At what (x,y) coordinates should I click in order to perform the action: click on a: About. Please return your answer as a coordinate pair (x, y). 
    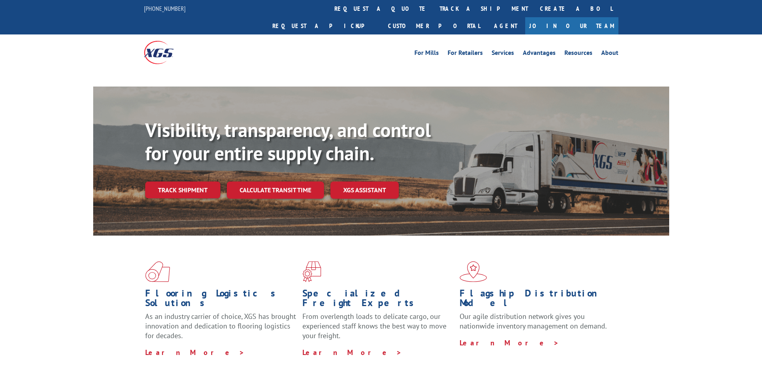
    Looking at the image, I should click on (610, 54).